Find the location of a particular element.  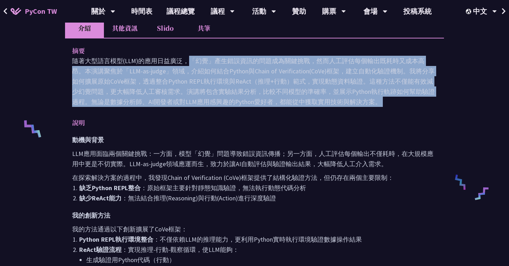

strong: Python REPL執行環境整合 is located at coordinates (116, 240).